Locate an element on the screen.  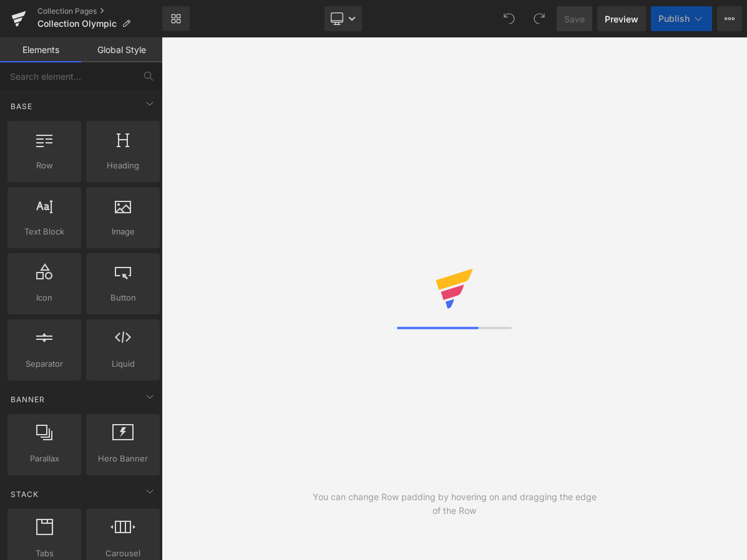
button: Publish is located at coordinates (681, 19).